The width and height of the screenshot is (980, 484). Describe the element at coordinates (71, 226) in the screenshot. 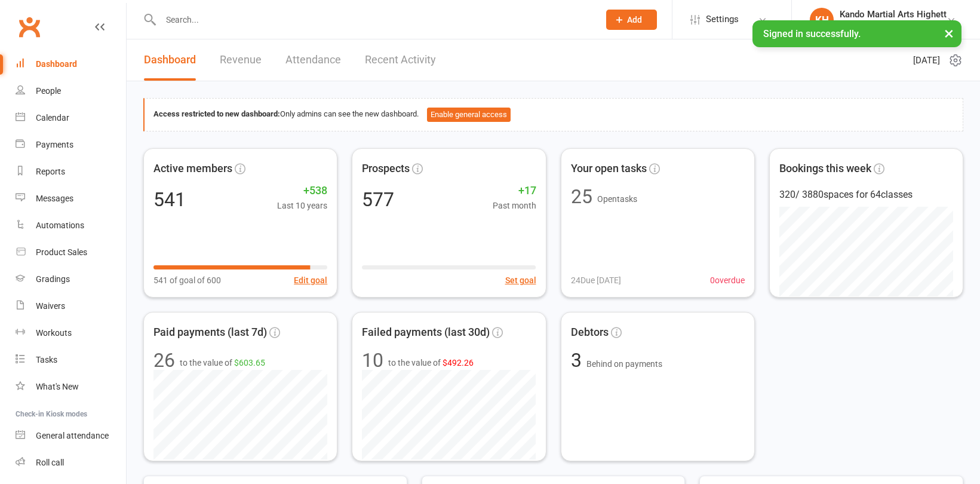

I see `a: Automations` at that location.